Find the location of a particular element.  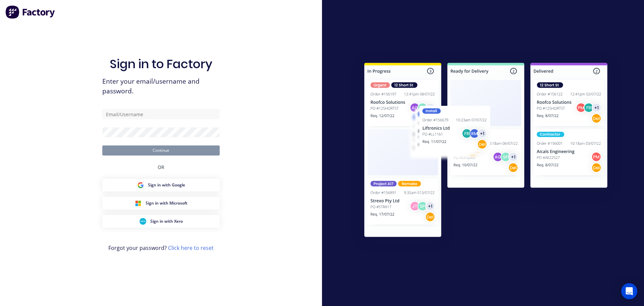

span: Sign in with Google is located at coordinates (167, 185).